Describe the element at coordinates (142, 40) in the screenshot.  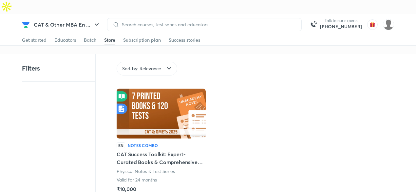
I see `a: Subscription plan` at that location.